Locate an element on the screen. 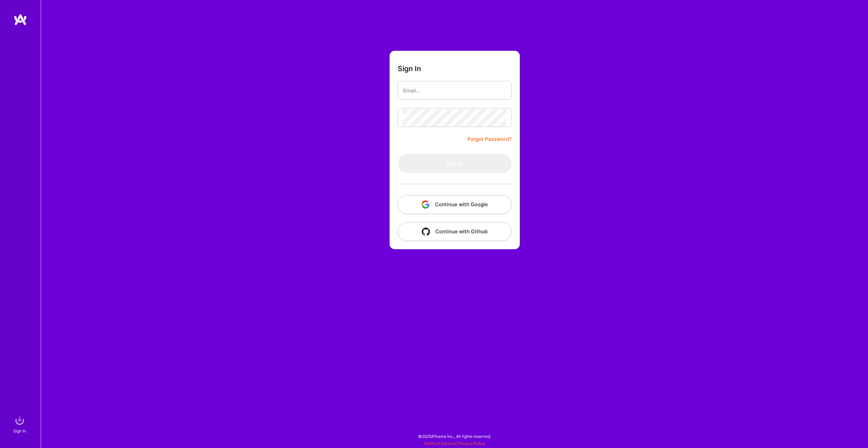 The width and height of the screenshot is (868, 448). button: Continue with Google is located at coordinates (454, 205).